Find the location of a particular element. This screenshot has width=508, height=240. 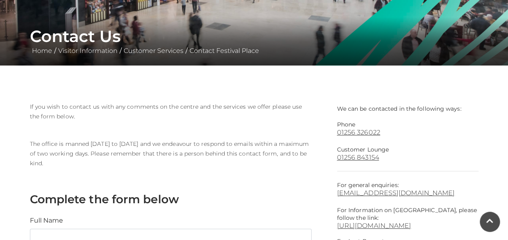

h3: Complete the form below is located at coordinates (171, 199).